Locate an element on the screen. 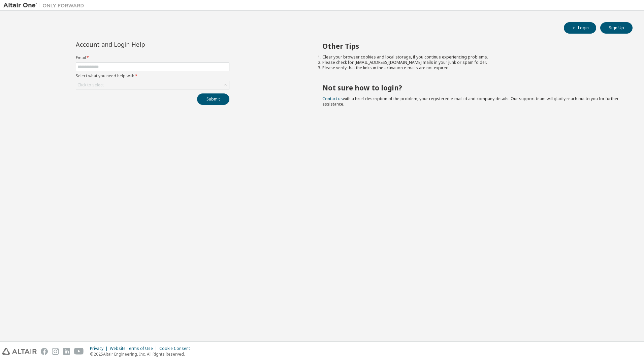 The image size is (644, 361). img: youtube.svg is located at coordinates (79, 352).